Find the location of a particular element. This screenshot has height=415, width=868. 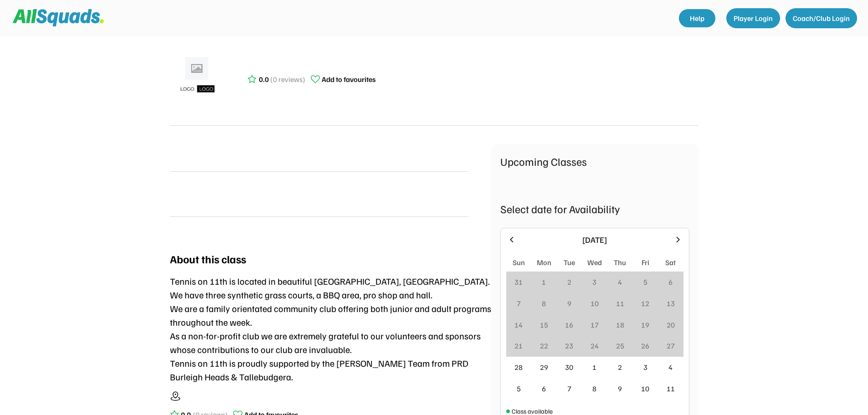

div: Wed is located at coordinates (595, 263).